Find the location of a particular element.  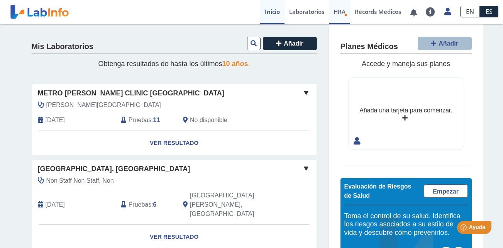

span: Areizaga Montalvo, Marisol is located at coordinates (103, 105).